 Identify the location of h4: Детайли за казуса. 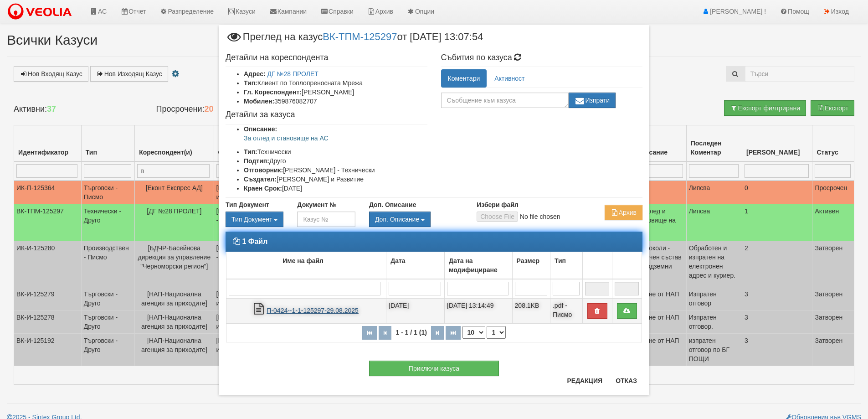
(326, 115).